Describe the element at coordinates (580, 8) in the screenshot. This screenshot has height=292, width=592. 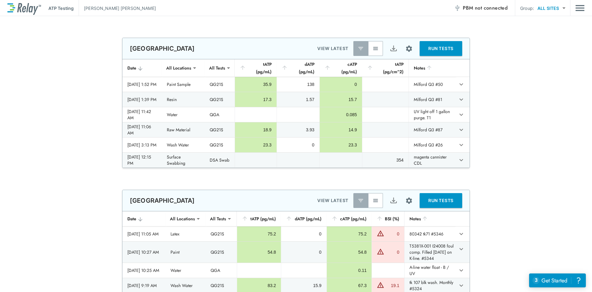
I see `img: Drawer Icon` at that location.